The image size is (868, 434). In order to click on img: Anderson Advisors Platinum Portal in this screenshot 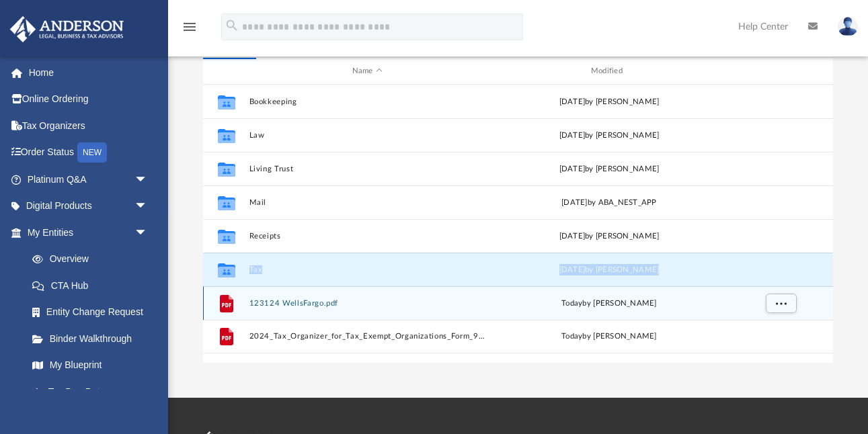, I will do `click(66, 29)`.